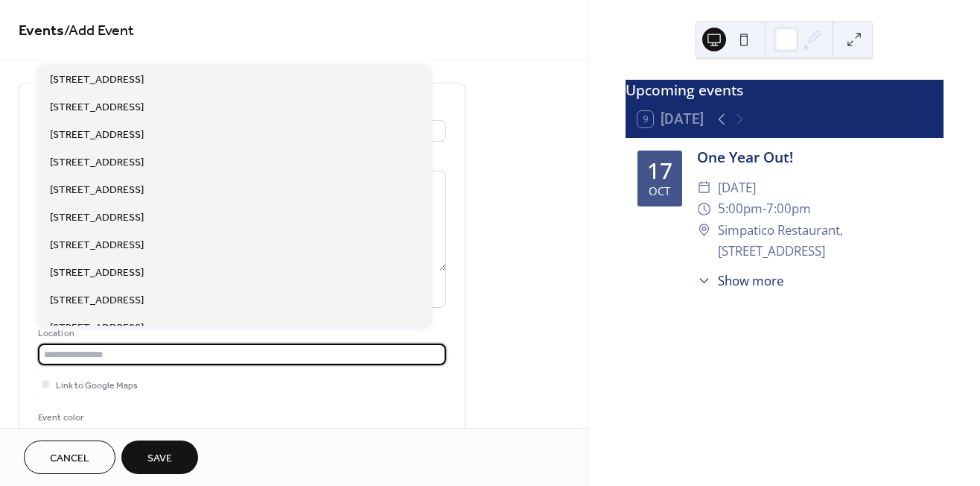 Image resolution: width=980 pixels, height=486 pixels. I want to click on span: Save, so click(159, 458).